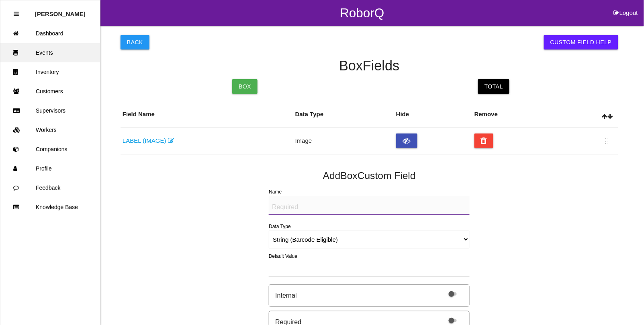  What do you see at coordinates (60, 11) in the screenshot?
I see `p: Rosie Blandino` at bounding box center [60, 11].